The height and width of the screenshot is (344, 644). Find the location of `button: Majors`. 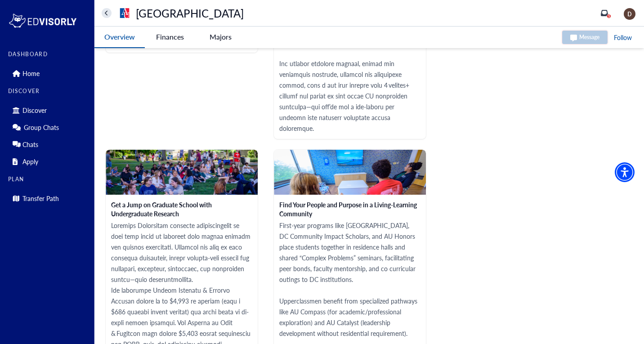

button: Majors is located at coordinates (220, 37).